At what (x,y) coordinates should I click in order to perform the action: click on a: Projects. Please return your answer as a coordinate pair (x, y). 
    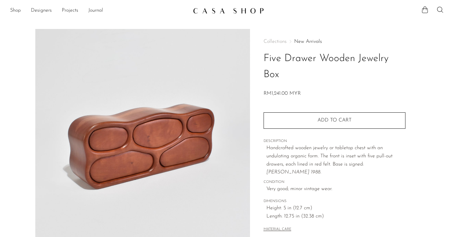
    Looking at the image, I should click on (70, 11).